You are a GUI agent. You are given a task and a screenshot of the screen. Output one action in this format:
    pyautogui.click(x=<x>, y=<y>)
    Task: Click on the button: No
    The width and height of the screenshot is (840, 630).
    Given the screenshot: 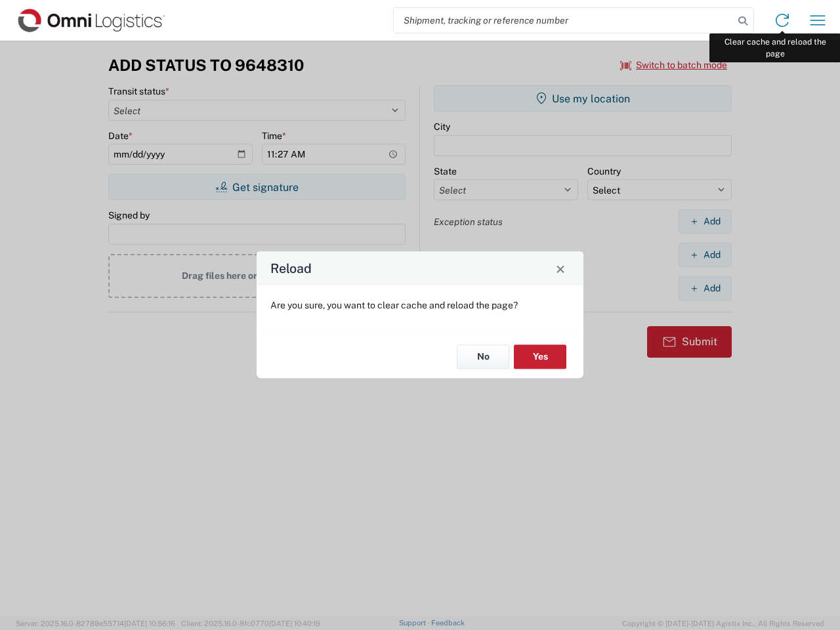 What is the action you would take?
    pyautogui.click(x=483, y=356)
    